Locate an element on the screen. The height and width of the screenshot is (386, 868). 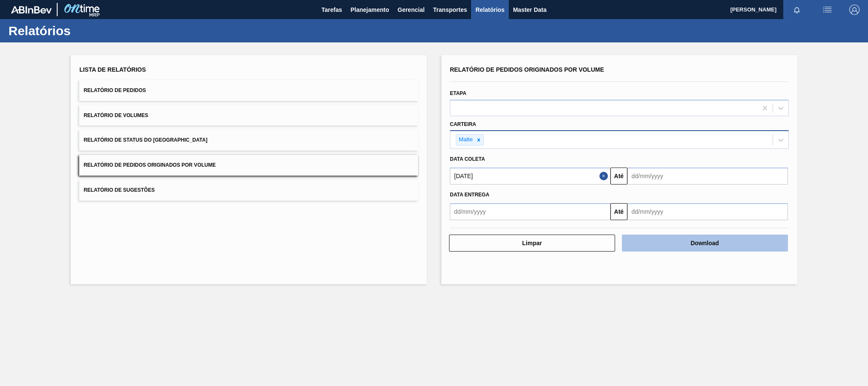
span: Relatório de Sugestões is located at coordinates (119, 190).